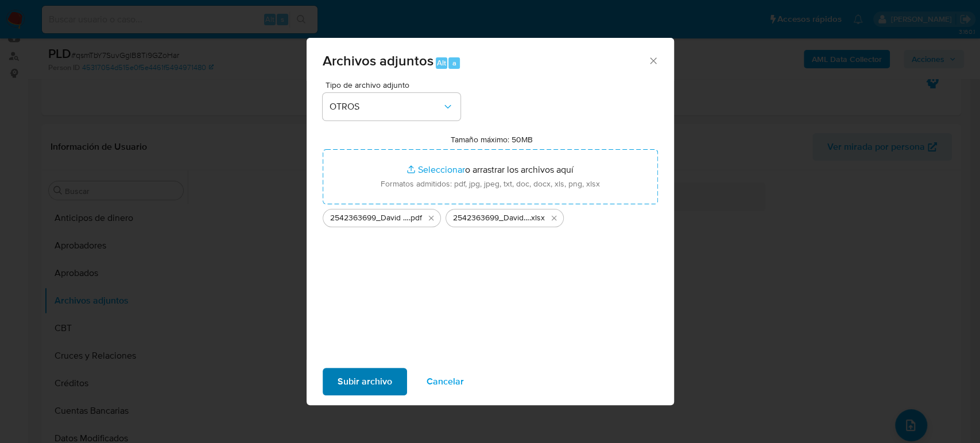 This screenshot has width=980, height=443. What do you see at coordinates (385, 107) in the screenshot?
I see `span: OTROS` at bounding box center [385, 107].